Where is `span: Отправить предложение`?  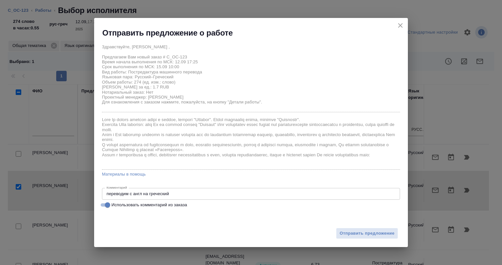
span: Отправить предложение is located at coordinates (367, 234).